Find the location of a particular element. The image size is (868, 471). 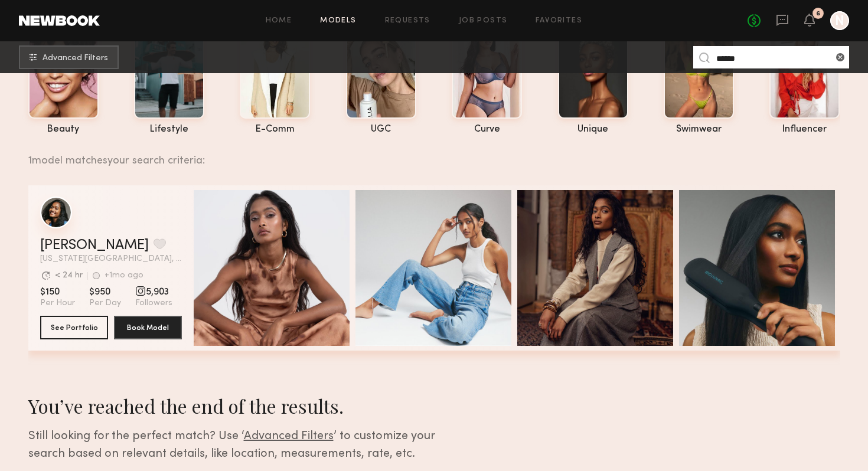

span: Followers is located at coordinates (153, 304).